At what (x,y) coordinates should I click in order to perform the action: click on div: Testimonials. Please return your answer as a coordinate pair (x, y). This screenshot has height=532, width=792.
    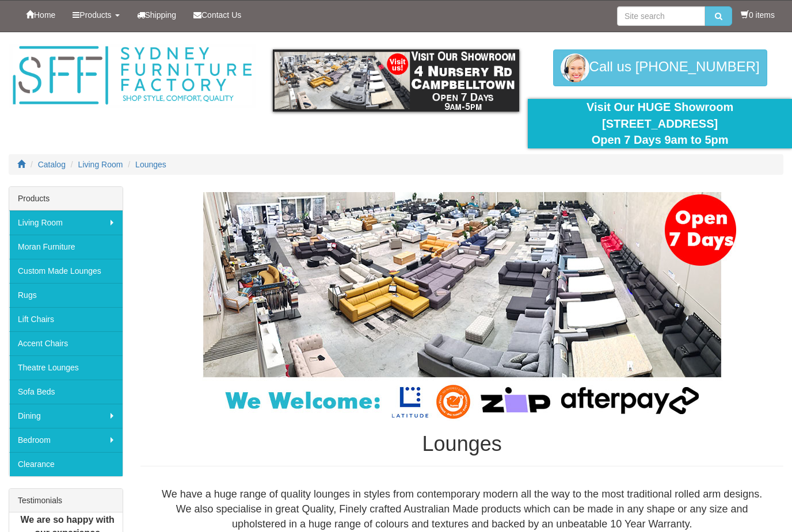
    Looking at the image, I should click on (66, 500).